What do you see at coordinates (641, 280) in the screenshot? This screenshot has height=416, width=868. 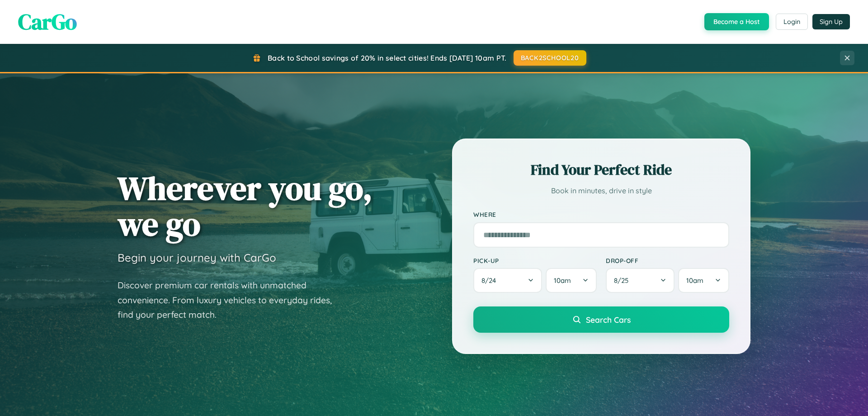 I see `button: 8/25` at bounding box center [641, 280].